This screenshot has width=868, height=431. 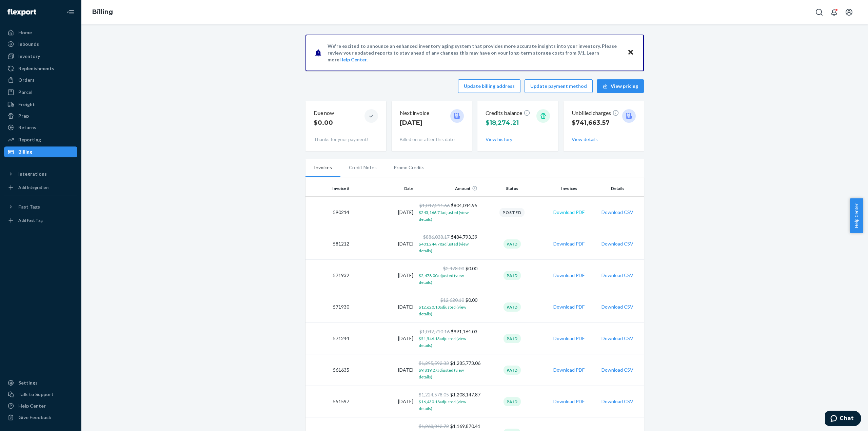 What do you see at coordinates (28, 383) in the screenshot?
I see `div: Settings` at bounding box center [28, 383].